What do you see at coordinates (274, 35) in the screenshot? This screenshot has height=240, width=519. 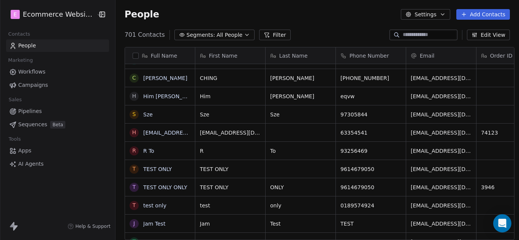 I see `button: Filter` at bounding box center [274, 35].